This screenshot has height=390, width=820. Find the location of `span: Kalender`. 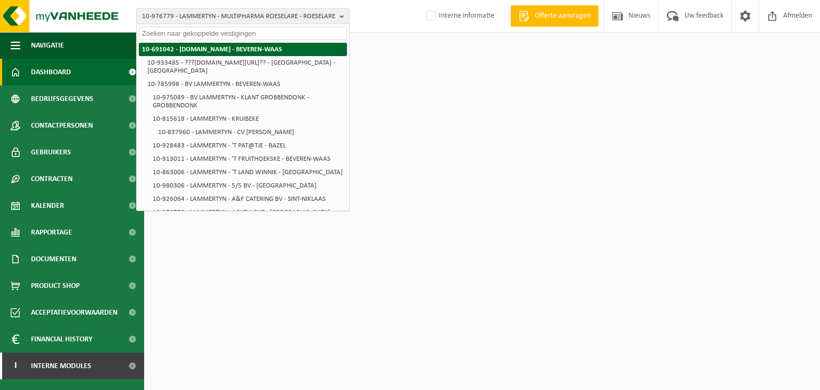

span: Kalender is located at coordinates (48, 206).